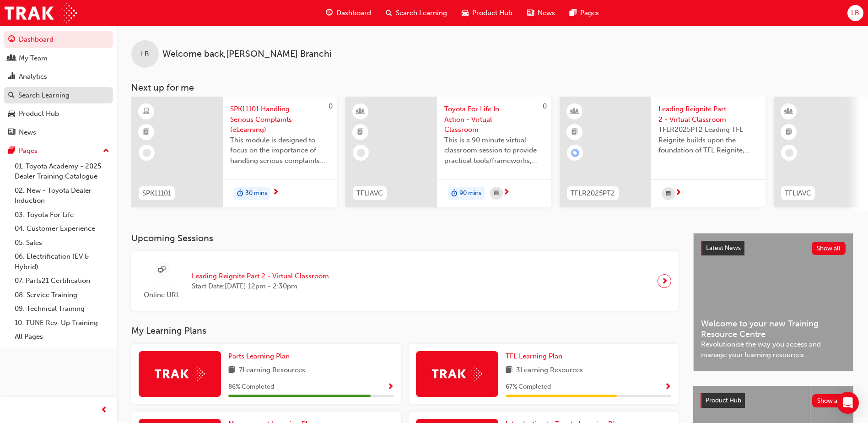  Describe the element at coordinates (529, 387) in the screenshot. I see `span: 67 % Completed` at that location.